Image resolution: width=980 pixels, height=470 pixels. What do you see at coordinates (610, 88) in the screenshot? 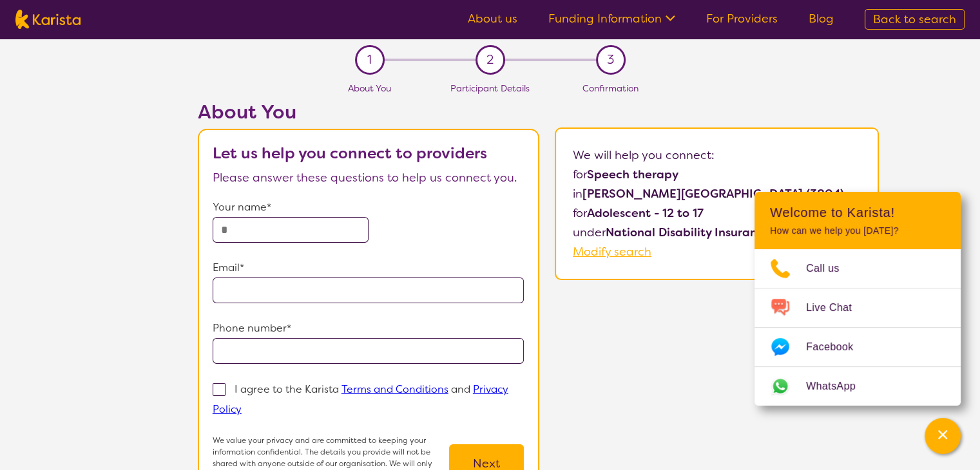
I see `span: Confirmation` at bounding box center [610, 88].